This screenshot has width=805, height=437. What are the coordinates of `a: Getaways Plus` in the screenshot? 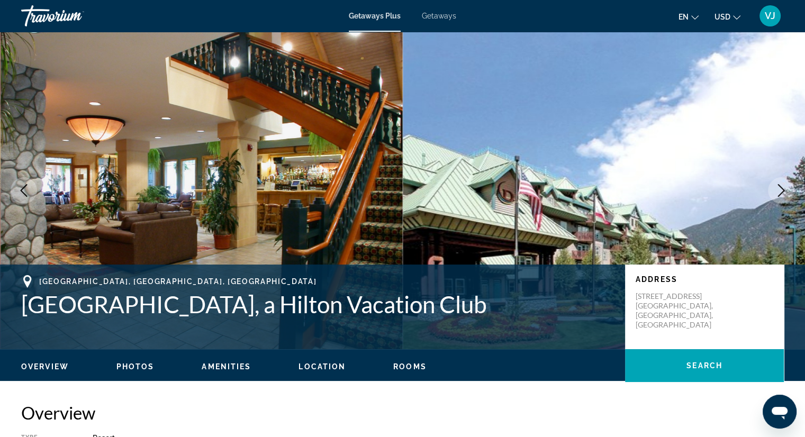 It's located at (374, 16).